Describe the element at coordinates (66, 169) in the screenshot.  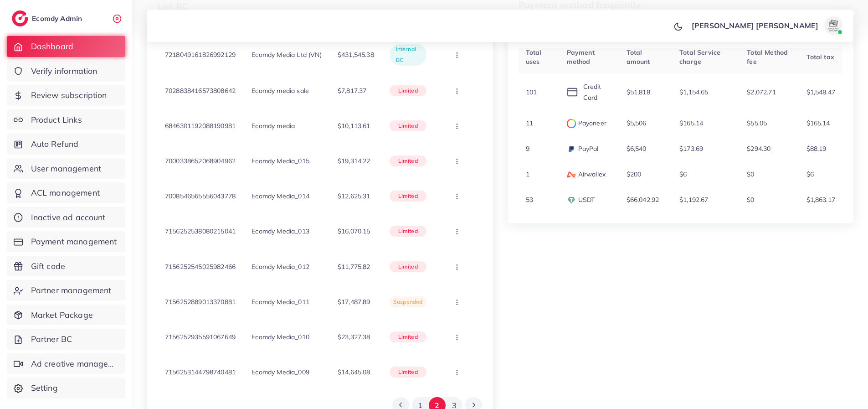
I see `a: User management` at that location.